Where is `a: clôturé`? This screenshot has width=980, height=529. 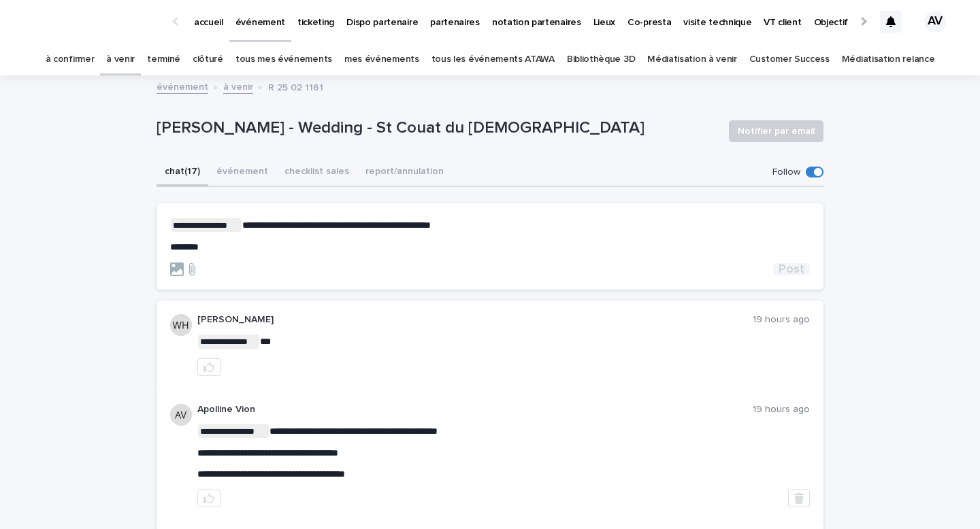 a: clôturé is located at coordinates (208, 59).